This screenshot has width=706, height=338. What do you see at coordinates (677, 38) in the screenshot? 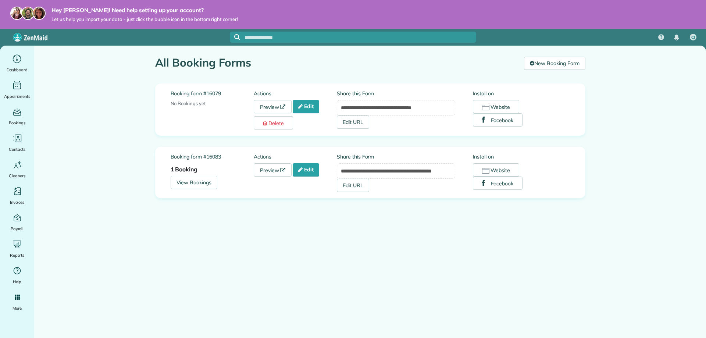
I see `div: Notifications` at bounding box center [677, 38].